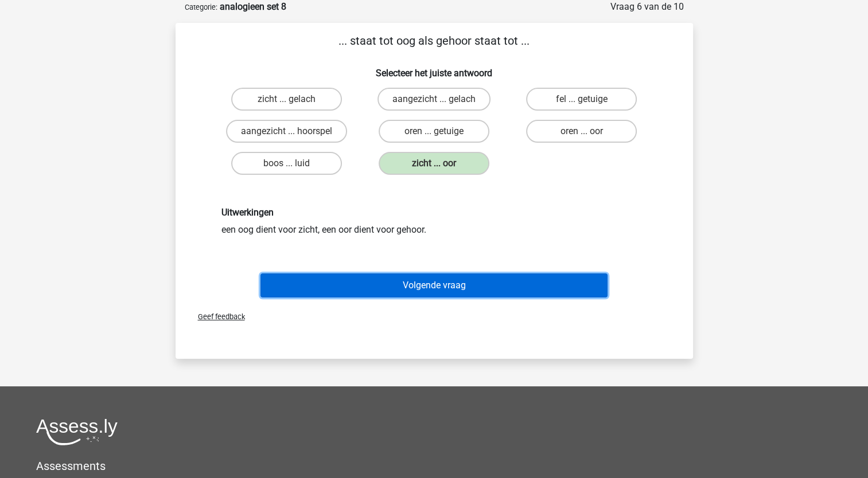 This screenshot has width=868, height=478. Describe the element at coordinates (434, 466) in the screenshot. I see `h5: Assessments` at that location.